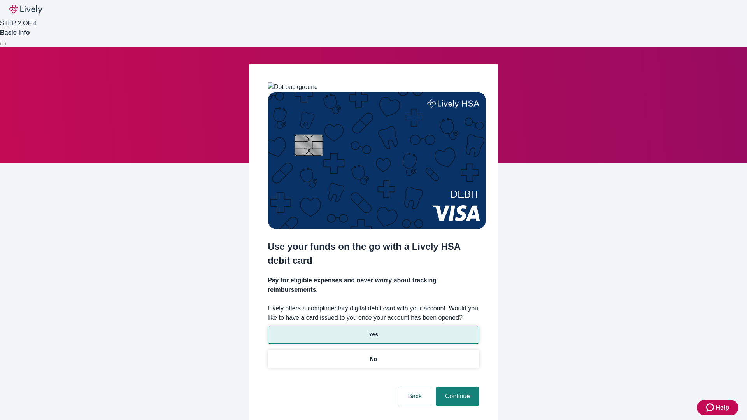 Image resolution: width=747 pixels, height=420 pixels. Describe the element at coordinates (711, 408) in the screenshot. I see `svg: Zendesk support icon` at that location.